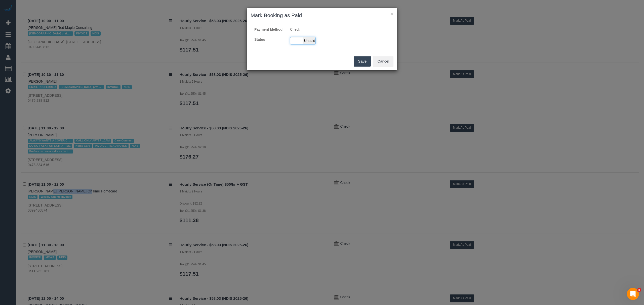  What do you see at coordinates (309, 41) in the screenshot?
I see `span: Unpaid` at bounding box center [309, 41].